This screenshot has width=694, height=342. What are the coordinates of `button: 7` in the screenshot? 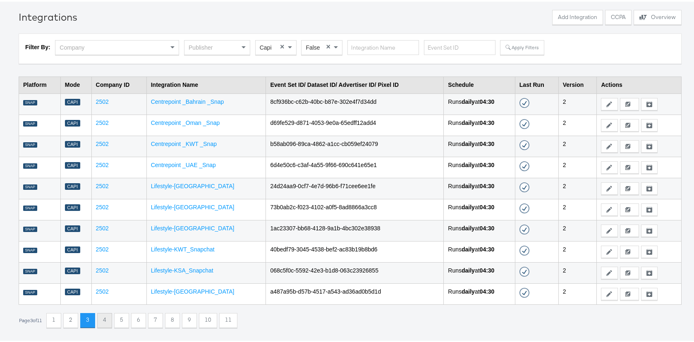 It's located at (155, 319).